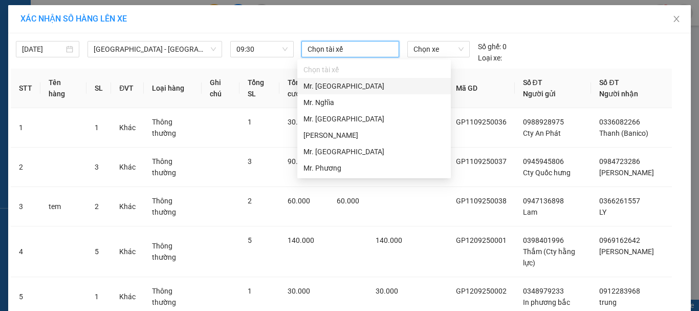 The height and width of the screenshot is (311, 699). I want to click on span: GP1109250037, so click(481, 161).